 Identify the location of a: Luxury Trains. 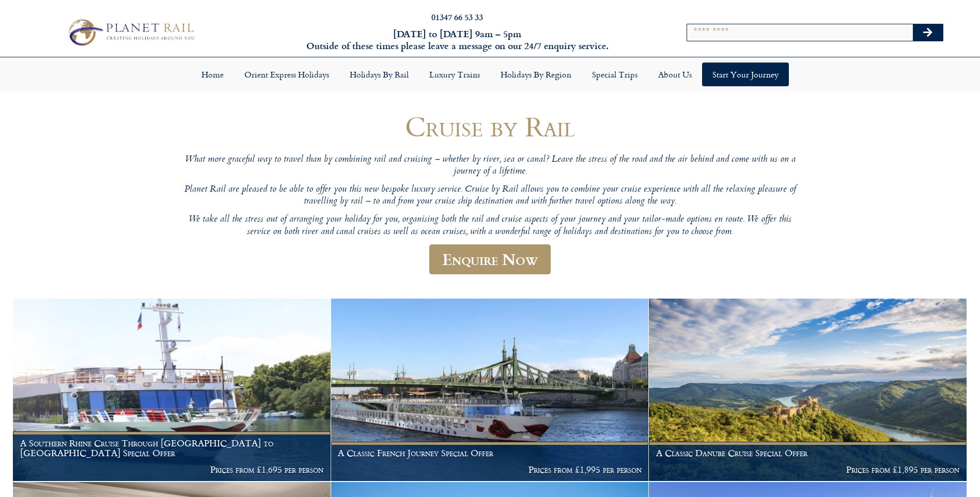
(454, 75).